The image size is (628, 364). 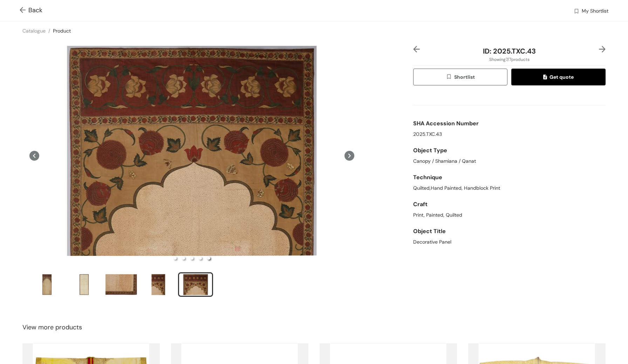 What do you see at coordinates (509, 215) in the screenshot?
I see `div: Print, Painted, Quilted` at bounding box center [509, 215].